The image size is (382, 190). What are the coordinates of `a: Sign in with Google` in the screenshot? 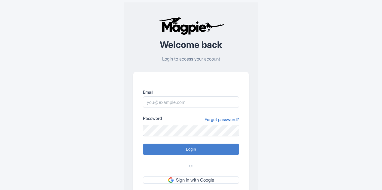 It's located at (191, 180).